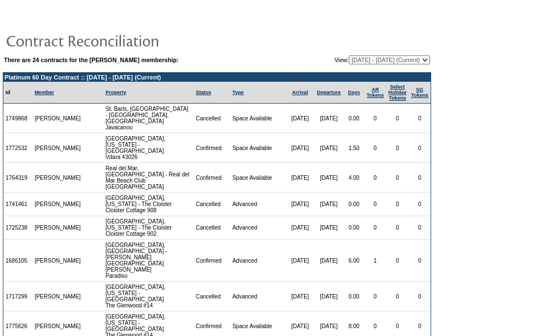 The image size is (556, 336). I want to click on td: 4.00, so click(354, 178).